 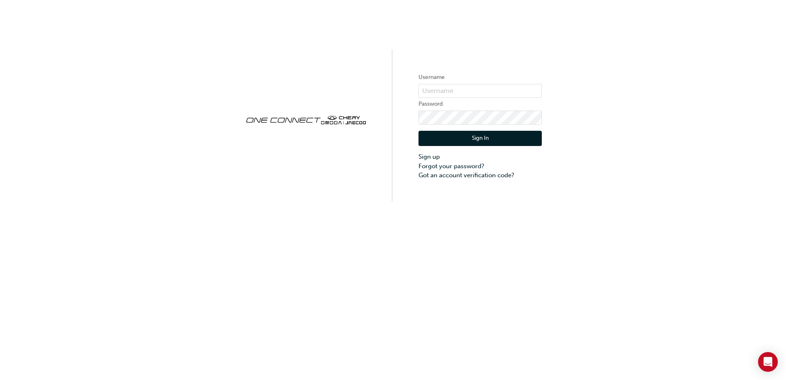 I want to click on label: Username, so click(x=480, y=77).